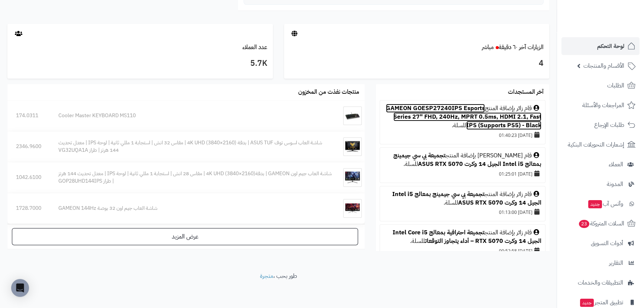  What do you see at coordinates (600, 263) in the screenshot?
I see `a: التقارير` at bounding box center [600, 263].